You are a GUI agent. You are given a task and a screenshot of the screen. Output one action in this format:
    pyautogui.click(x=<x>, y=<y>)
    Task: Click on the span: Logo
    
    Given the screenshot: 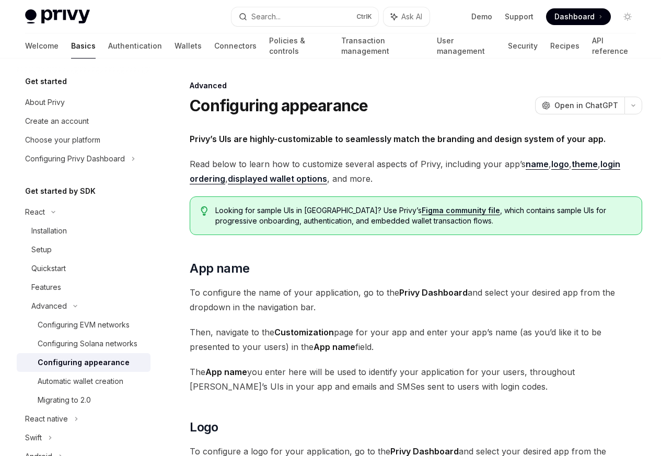 What is the action you would take?
    pyautogui.click(x=204, y=428)
    